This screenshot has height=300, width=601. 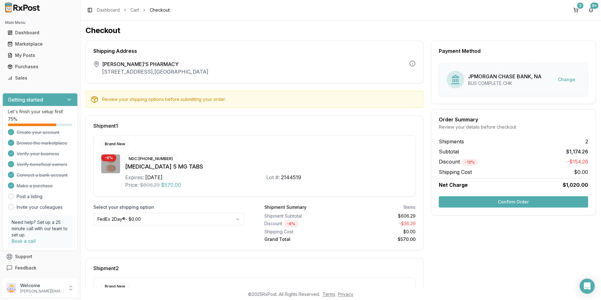 What do you see at coordinates (470, 162) in the screenshot?
I see `div: - 13 %` at bounding box center [470, 162].